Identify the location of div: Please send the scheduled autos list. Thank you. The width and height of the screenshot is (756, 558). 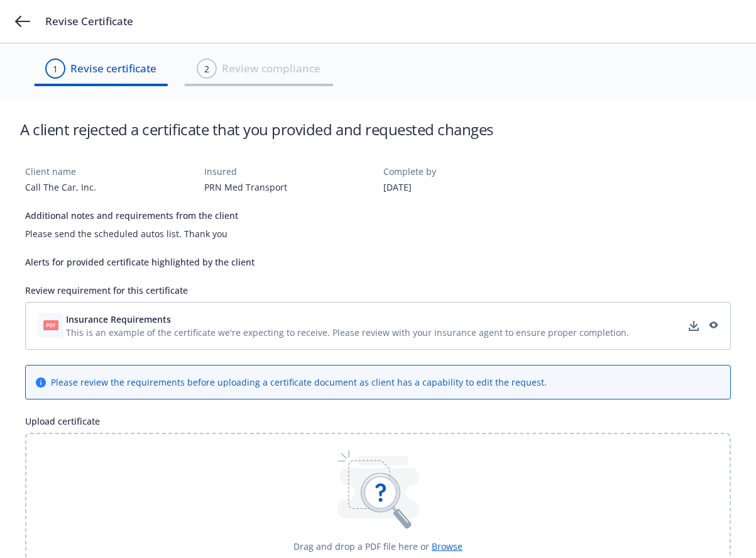
(378, 233).